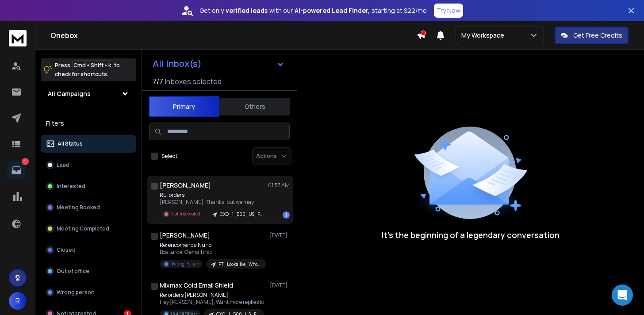 This screenshot has width=644, height=315. What do you see at coordinates (213, 245) in the screenshot?
I see `p: Re: encomenda Nuno` at bounding box center [213, 245].